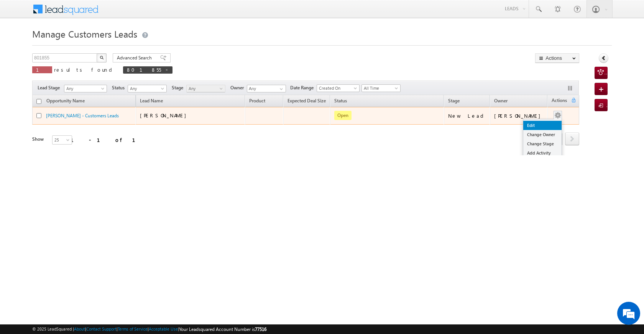  Describe the element at coordinates (120, 88) in the screenshot. I see `span: Status` at that location.